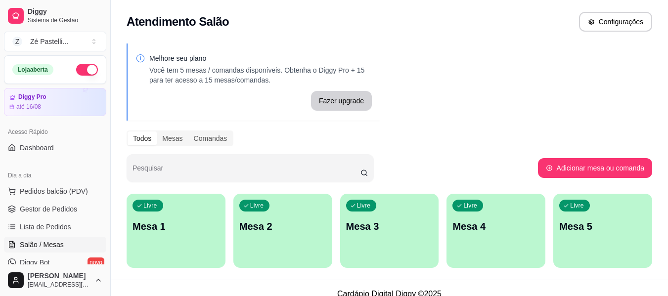 The image size is (668, 296). I want to click on p: Mesa 4, so click(496, 226).